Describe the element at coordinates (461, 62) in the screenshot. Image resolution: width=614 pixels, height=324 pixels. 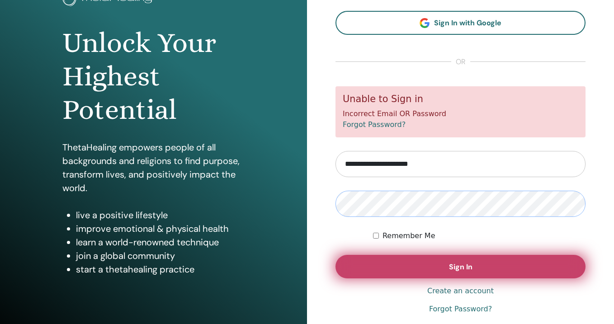
I see `span: or` at that location.